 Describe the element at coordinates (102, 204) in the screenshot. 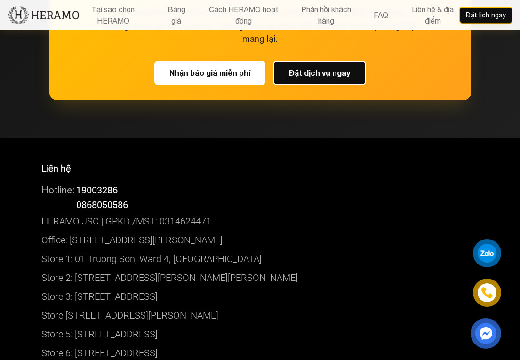

I see `span: 0868050586` at that location.